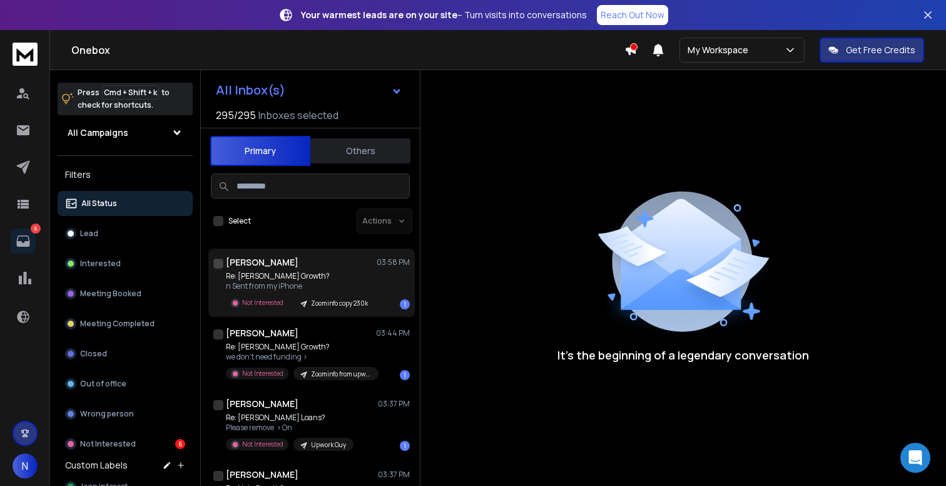  What do you see at coordinates (301, 357) in the screenshot?
I see `p: we don’t need funding >` at bounding box center [301, 357].